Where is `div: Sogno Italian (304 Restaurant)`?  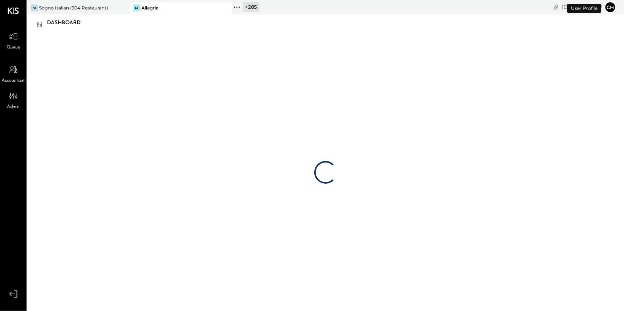
div: Sogno Italian (304 Restaurant) is located at coordinates (74, 8).